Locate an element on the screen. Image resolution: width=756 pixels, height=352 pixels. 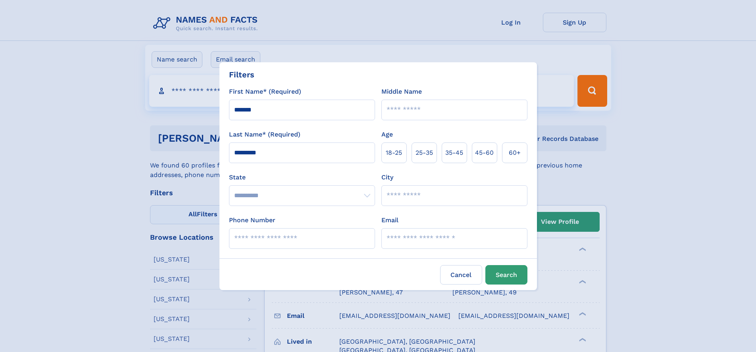
button: Search is located at coordinates (506, 274).